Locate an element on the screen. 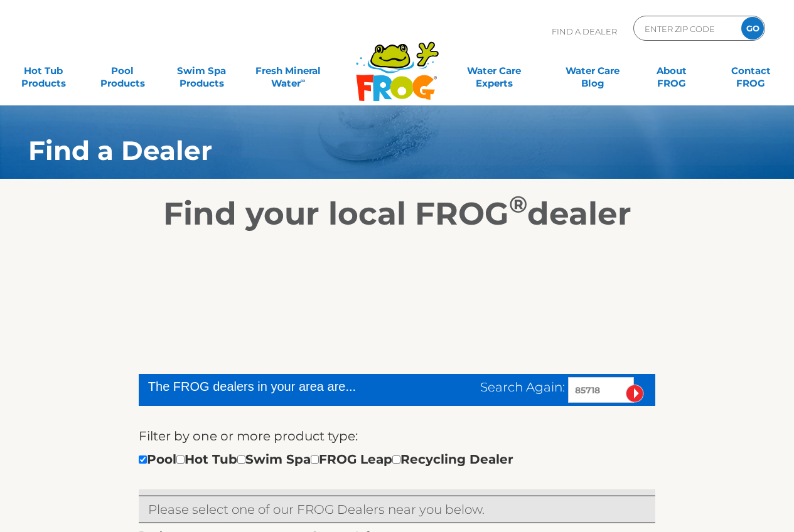 This screenshot has height=532, width=794. label: Filter by one or more product type: is located at coordinates (248, 436).